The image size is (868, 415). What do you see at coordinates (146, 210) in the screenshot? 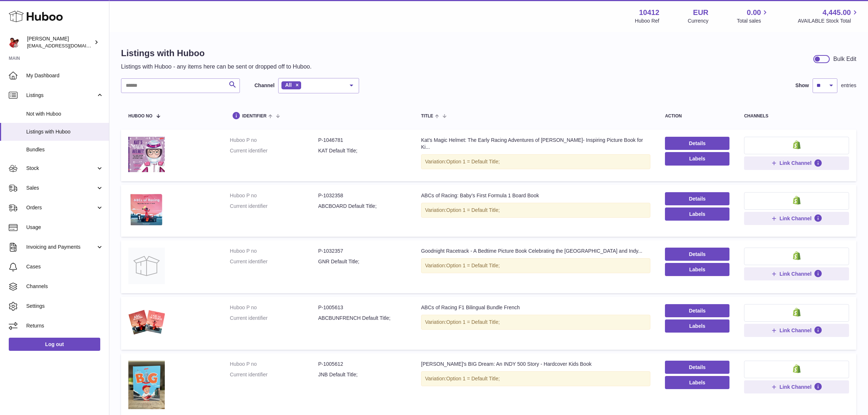
I see `img: ABCs of Racing: Baby’s First Formula 1 Board Book` at bounding box center [146, 210].